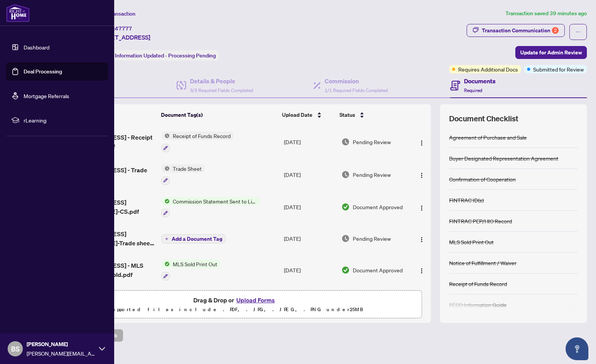 This screenshot has width=596, height=364. What do you see at coordinates (115, 14) in the screenshot?
I see `span: View Transaction` at bounding box center [115, 14].